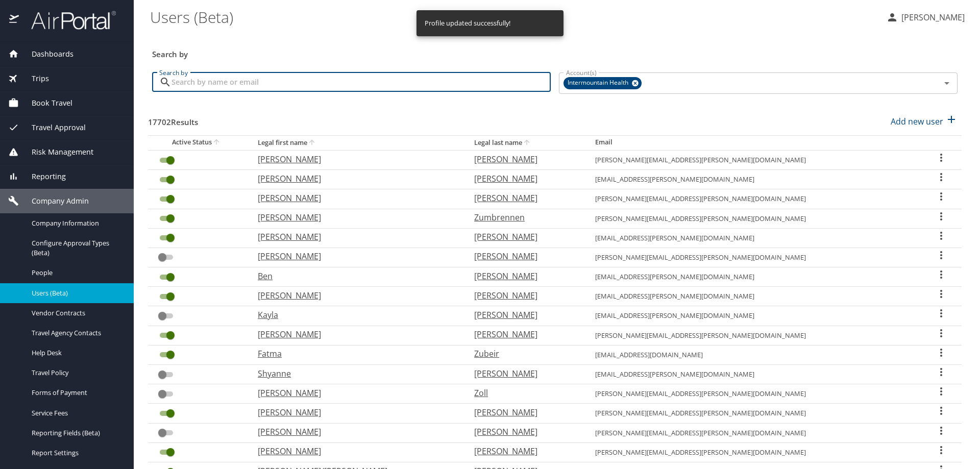 The height and width of the screenshot is (469, 980). What do you see at coordinates (77, 352) in the screenshot?
I see `span: Help Desk` at bounding box center [77, 352].